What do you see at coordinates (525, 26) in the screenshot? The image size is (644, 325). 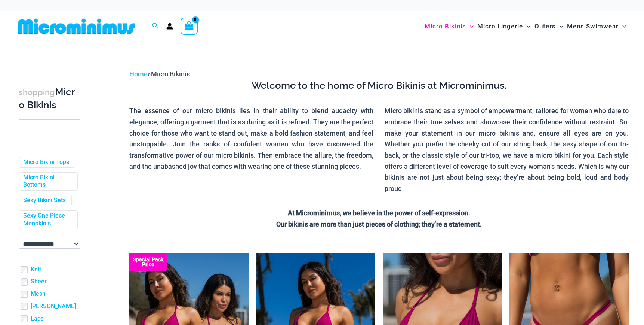 I see `nav: Site Navigation` at bounding box center [525, 26].